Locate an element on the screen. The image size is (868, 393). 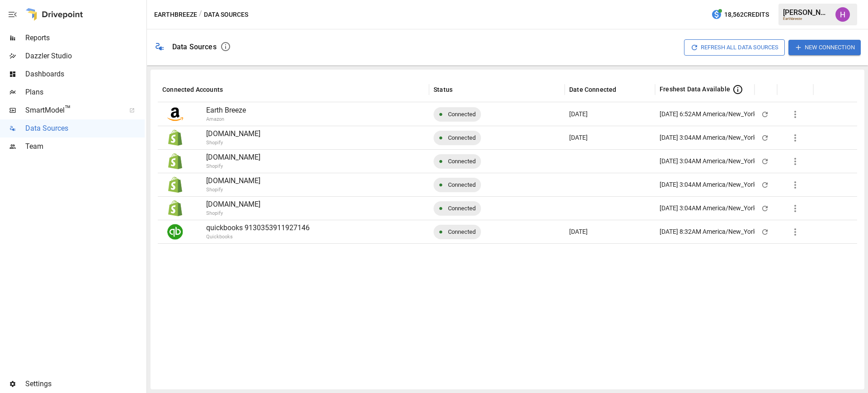
span: Dashboards is located at coordinates (85, 74).